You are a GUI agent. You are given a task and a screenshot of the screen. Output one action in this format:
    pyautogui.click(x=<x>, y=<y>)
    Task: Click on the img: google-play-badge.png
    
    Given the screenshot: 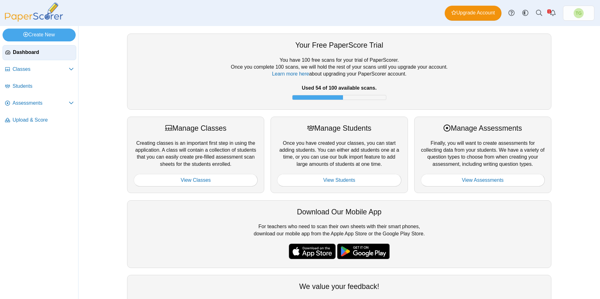 What is the action you would take?
    pyautogui.click(x=363, y=252)
    